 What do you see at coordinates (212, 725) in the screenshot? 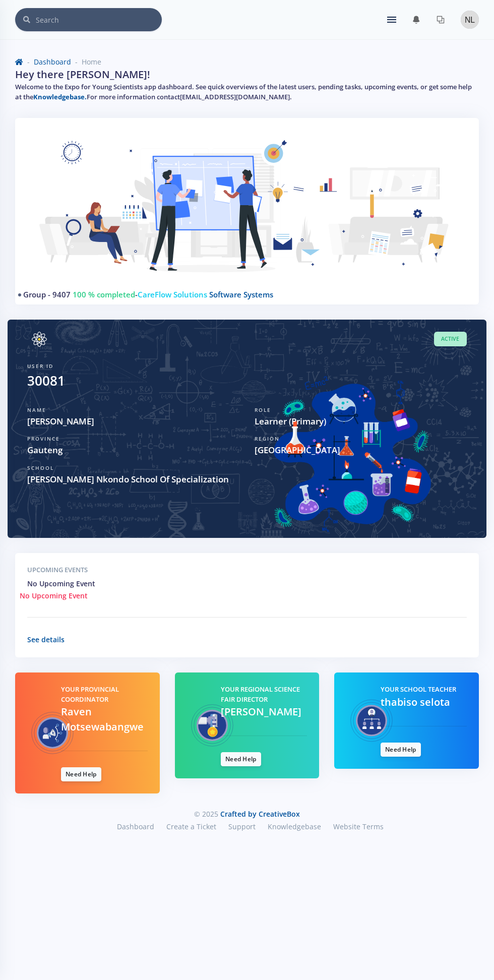
I see `img: Regional Science Fair Director` at bounding box center [212, 725].